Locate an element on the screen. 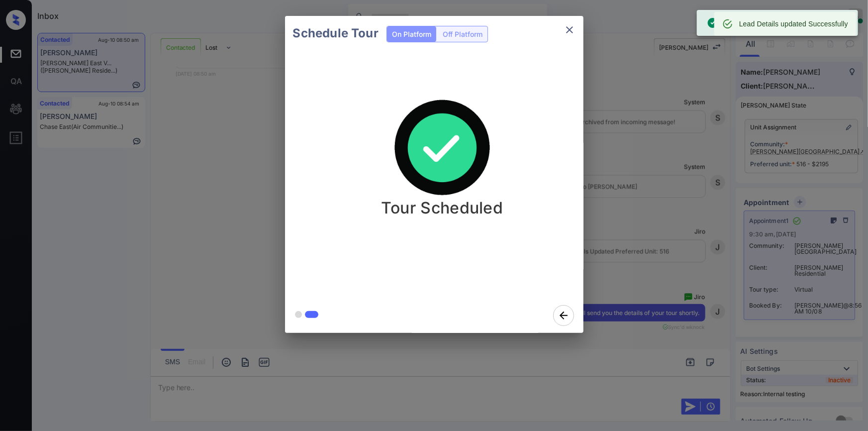 This screenshot has width=868, height=431. div: Tour with knock created successfully is located at coordinates (767, 23).